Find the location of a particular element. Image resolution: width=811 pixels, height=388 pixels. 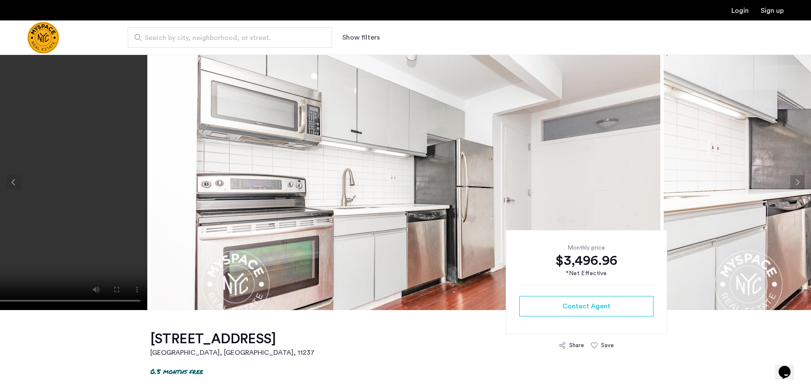

button: Next apartment is located at coordinates (797, 182).